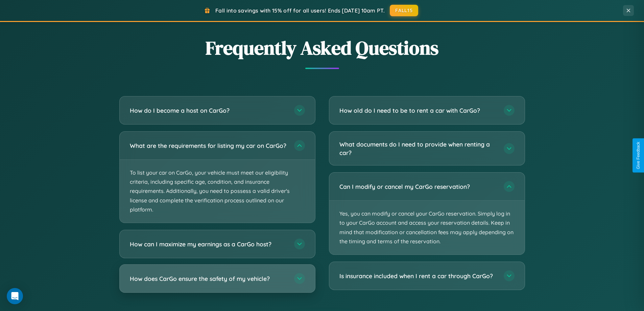 Image resolution: width=644 pixels, height=311 pixels. Describe the element at coordinates (418, 148) in the screenshot. I see `h3: What documents do I need to provide when renting a car?` at that location.